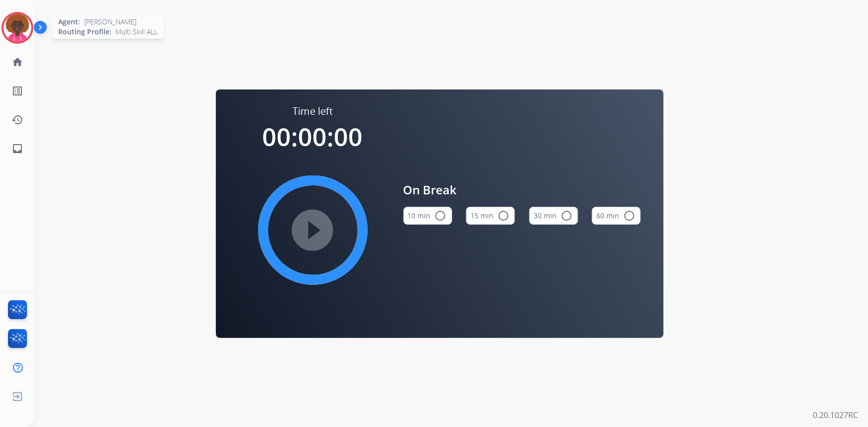 Image resolution: width=868 pixels, height=427 pixels. I want to click on span: 00:00:00, so click(313, 137).